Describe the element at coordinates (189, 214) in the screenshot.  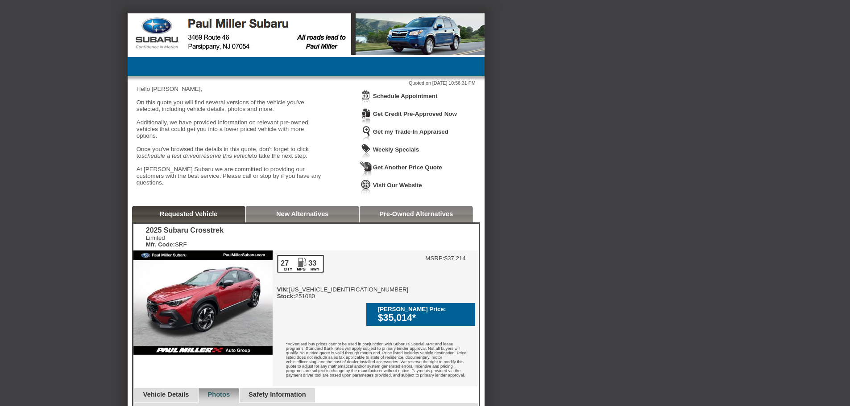
I see `a: Requested Vehicle` at that location.